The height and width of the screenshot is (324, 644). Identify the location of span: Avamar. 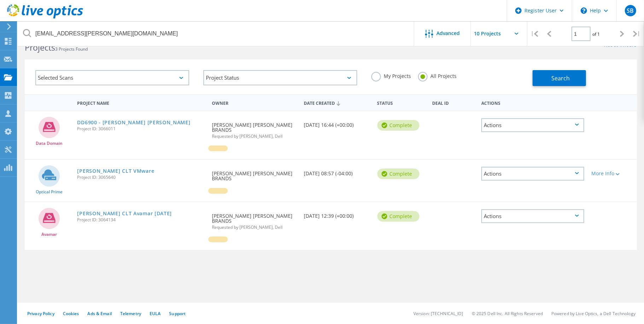
(49, 235).